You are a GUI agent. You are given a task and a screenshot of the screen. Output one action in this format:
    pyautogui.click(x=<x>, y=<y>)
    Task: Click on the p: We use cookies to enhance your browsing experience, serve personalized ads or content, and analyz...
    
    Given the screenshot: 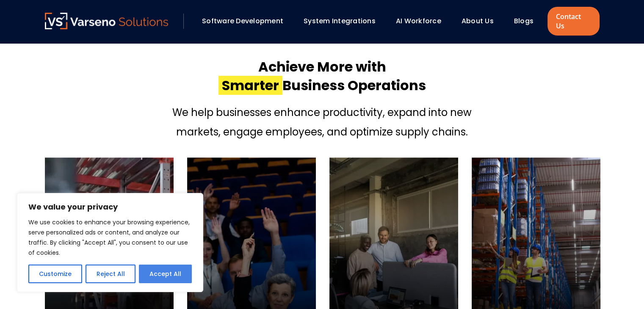 What is the action you would take?
    pyautogui.click(x=110, y=238)
    